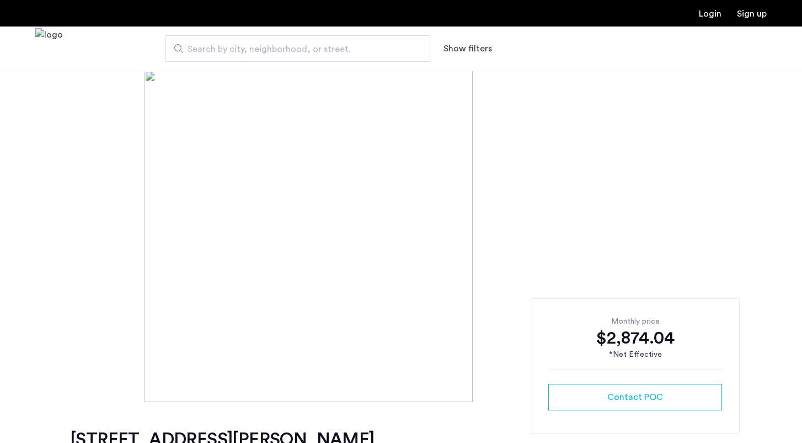  I want to click on div: $2,874.04, so click(635, 338).